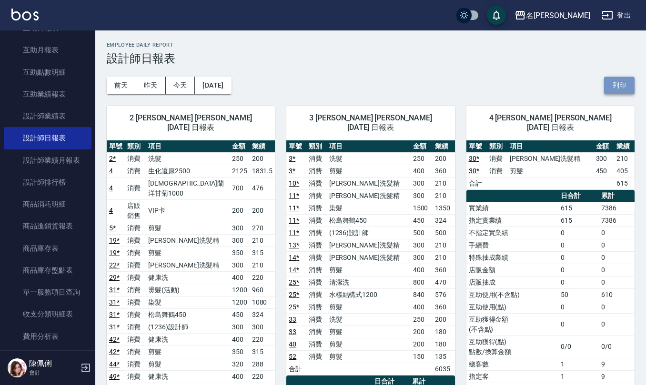 The width and height of the screenshot is (646, 385). What do you see at coordinates (444, 332) in the screenshot?
I see `td: 180` at bounding box center [444, 332].